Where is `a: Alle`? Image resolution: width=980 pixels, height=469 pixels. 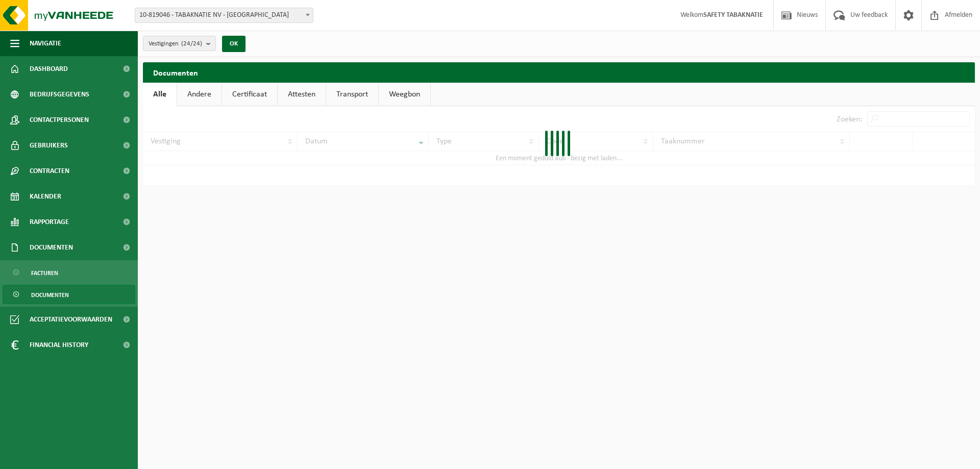 a: Alle is located at coordinates (160, 94).